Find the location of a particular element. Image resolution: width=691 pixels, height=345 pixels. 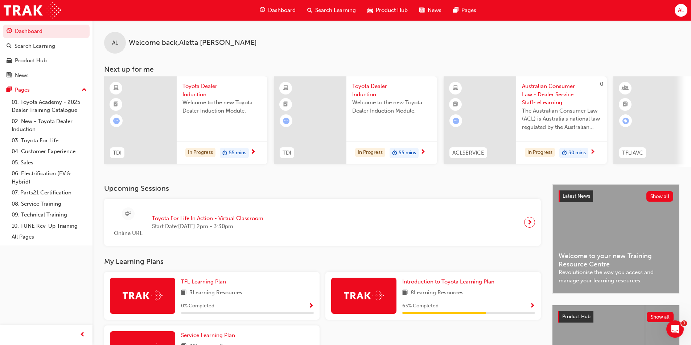

span: 3 Learning Resources is located at coordinates (216, 293).